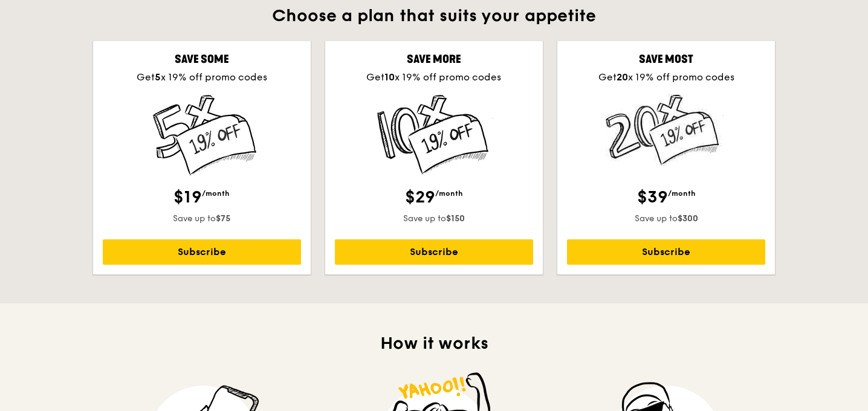  I want to click on img: Save 20 Times, so click(666, 130).